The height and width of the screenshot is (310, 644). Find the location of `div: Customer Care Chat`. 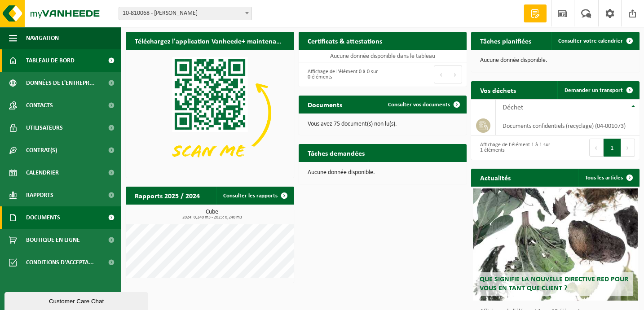

div: Customer Care Chat is located at coordinates (72, 11).